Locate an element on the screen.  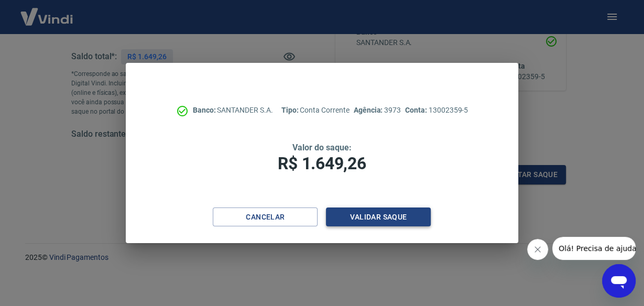
span: R$ 1.649,26 is located at coordinates (322, 163).